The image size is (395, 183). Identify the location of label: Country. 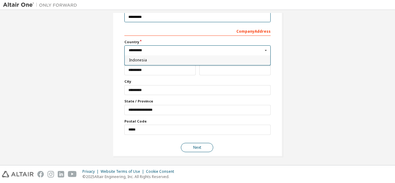
(197, 42).